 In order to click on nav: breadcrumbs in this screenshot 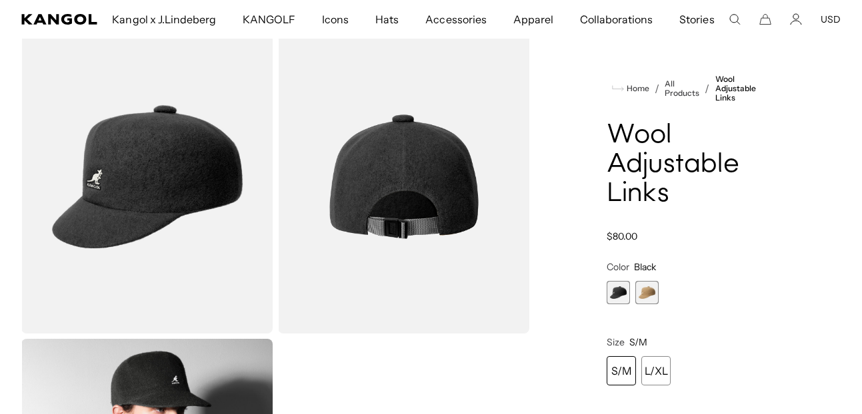, I will do `click(690, 89)`.